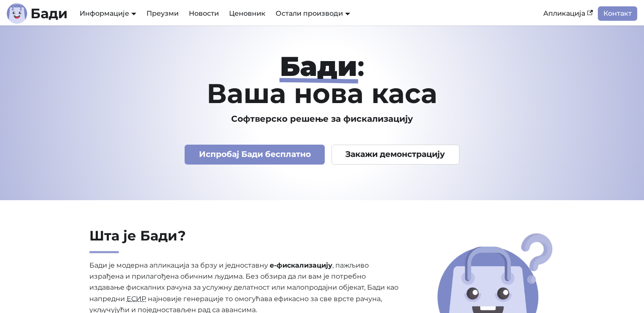 This screenshot has height=313, width=644. What do you see at coordinates (37, 14) in the screenshot?
I see `a: ЛогоБади` at bounding box center [37, 14].